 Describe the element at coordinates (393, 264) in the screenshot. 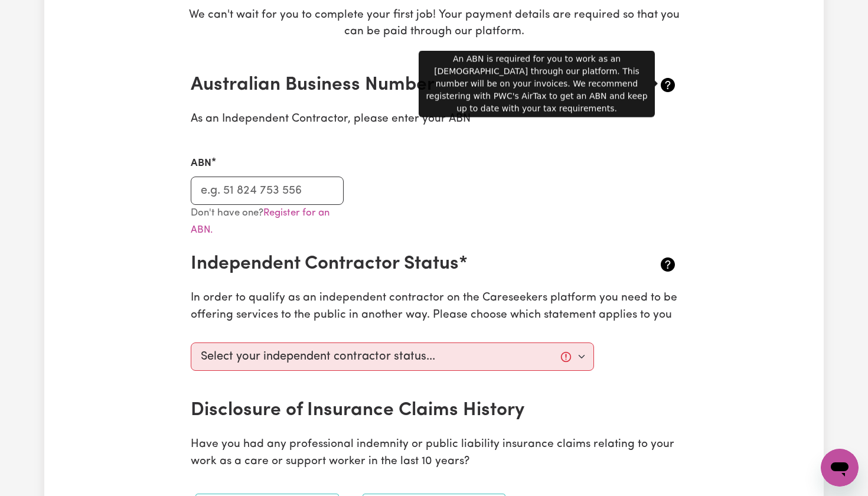

I see `h2: Independent Contractor Status*` at that location.